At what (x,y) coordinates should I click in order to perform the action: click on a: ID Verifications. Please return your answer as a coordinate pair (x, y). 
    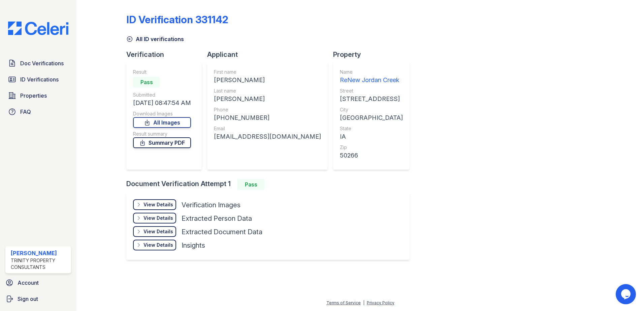
    Looking at the image, I should click on (38, 80).